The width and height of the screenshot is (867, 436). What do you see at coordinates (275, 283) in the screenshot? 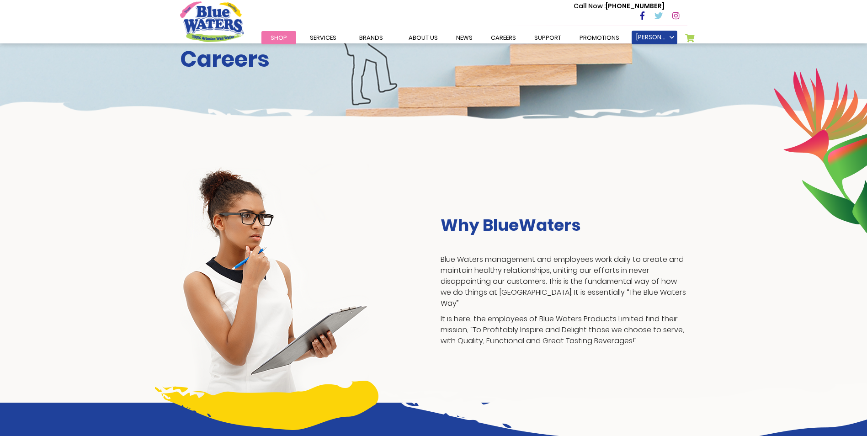
I see `img: career-girl-image.png` at bounding box center [275, 283].